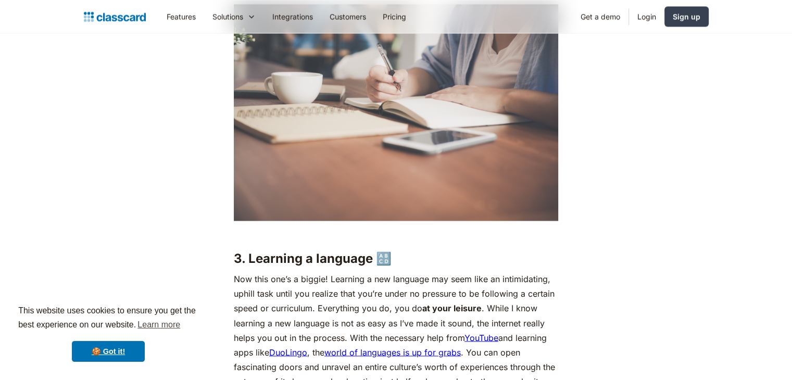 Image resolution: width=792 pixels, height=380 pixels. I want to click on span: This website uses cookies to ensure you get the best experience on our website., so click(108, 319).